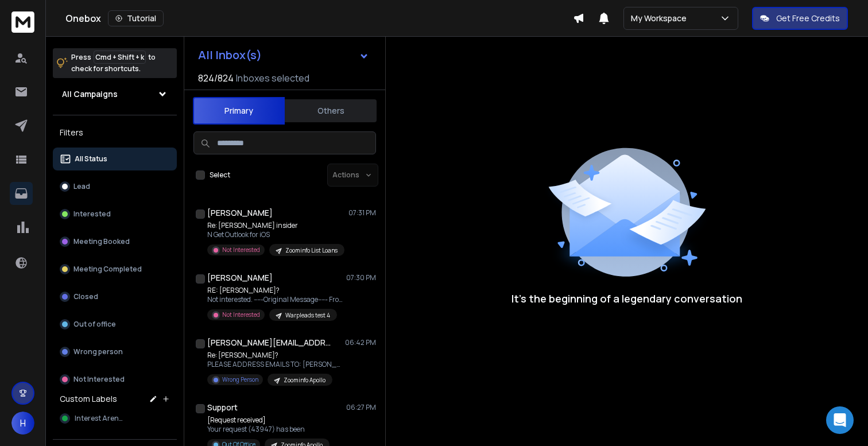  Describe the element at coordinates (268, 420) in the screenshot. I see `p: [Request received]` at that location.